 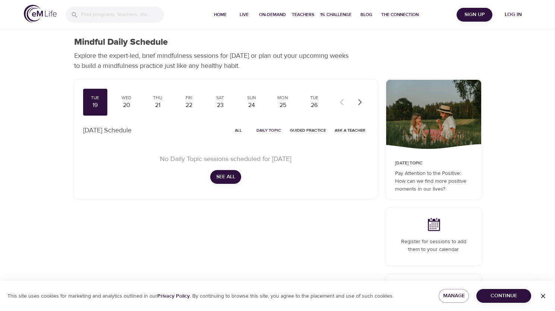 What do you see at coordinates (308, 130) in the screenshot?
I see `span: Guided Practice` at bounding box center [308, 130].